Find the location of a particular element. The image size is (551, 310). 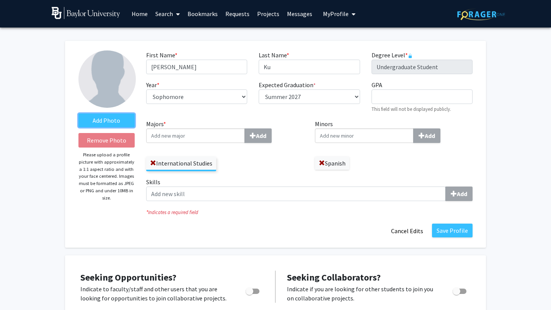

button: Minors is located at coordinates (427, 136).